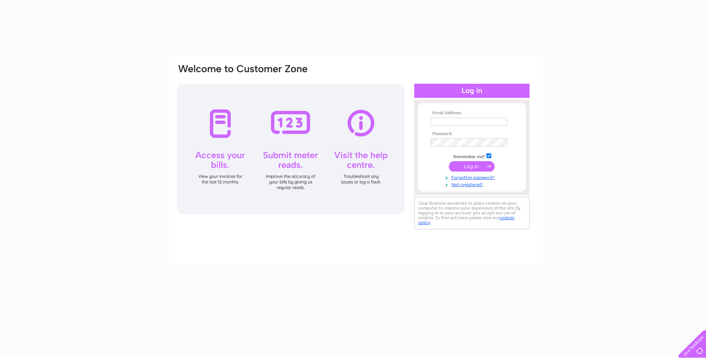 The height and width of the screenshot is (358, 706). What do you see at coordinates (472, 113) in the screenshot?
I see `th: Email Address:` at bounding box center [472, 113].